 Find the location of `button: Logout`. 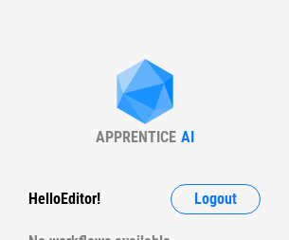

button: Logout is located at coordinates (215, 199).